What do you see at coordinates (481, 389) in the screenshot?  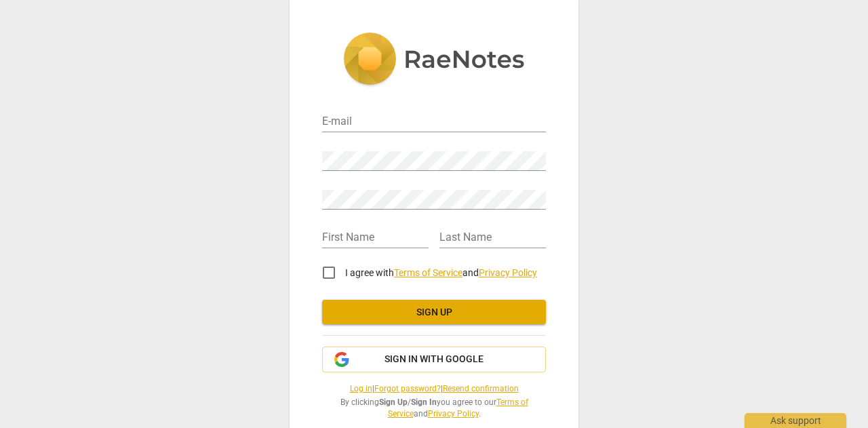 I see `a: Resend confirmation` at bounding box center [481, 389].